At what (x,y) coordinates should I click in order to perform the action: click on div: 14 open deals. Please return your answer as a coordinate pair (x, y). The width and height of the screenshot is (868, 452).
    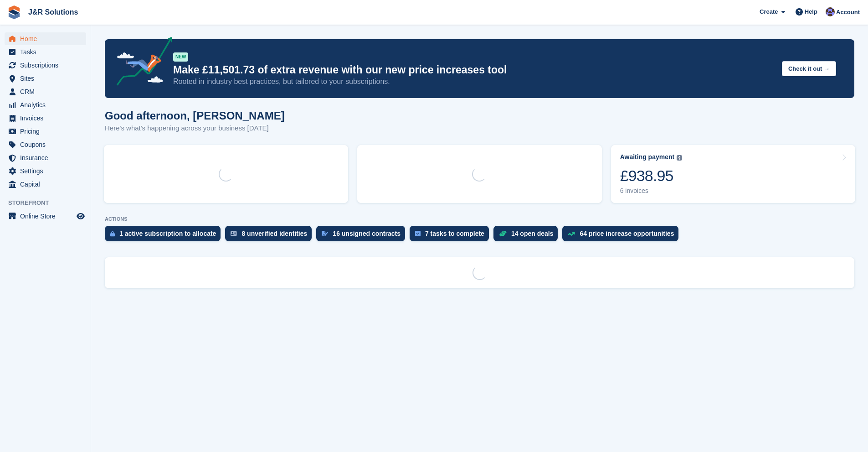
    Looking at the image, I should click on (532, 233).